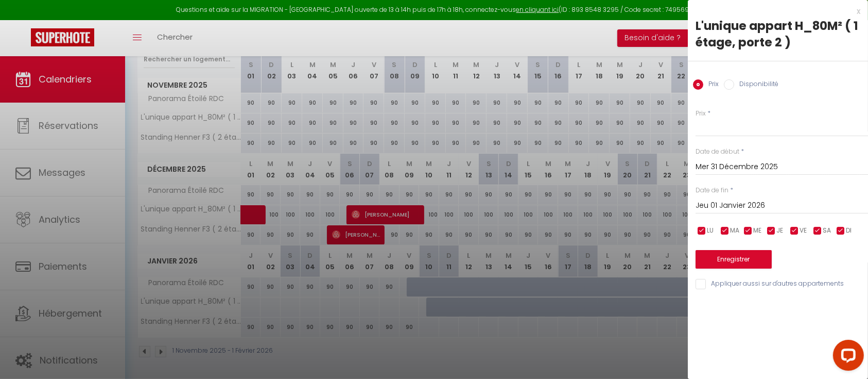 The image size is (868, 379). I want to click on label: Date de fin, so click(712, 191).